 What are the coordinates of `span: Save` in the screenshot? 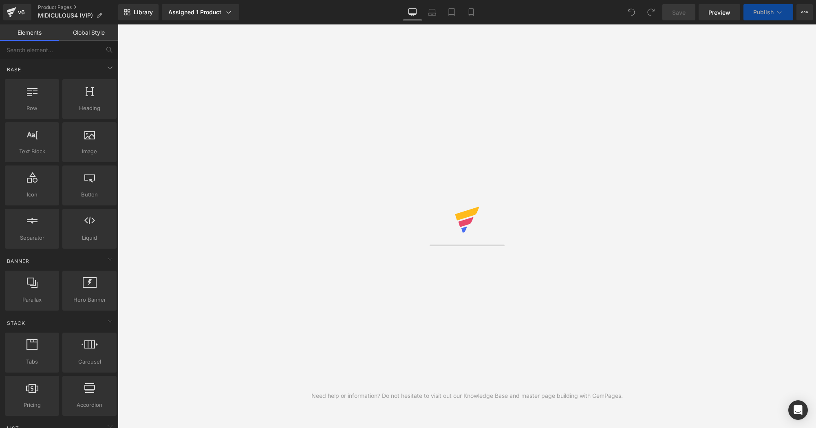 It's located at (679, 12).